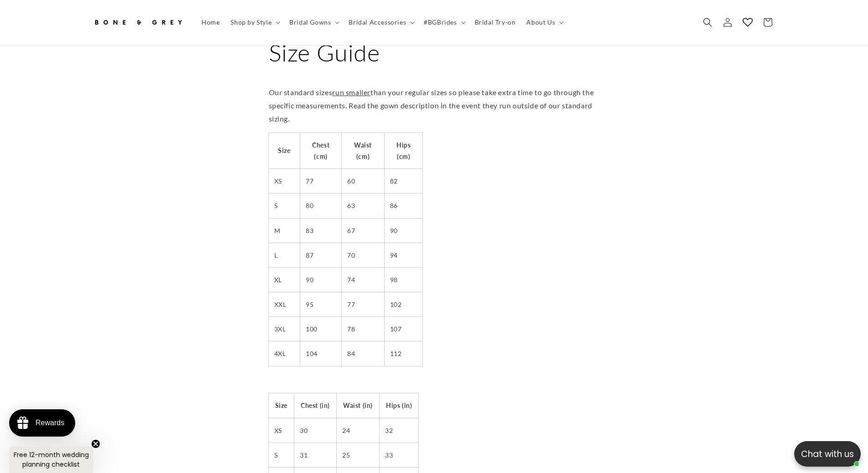 Image resolution: width=868 pixels, height=473 pixels. I want to click on td: 3XL, so click(285, 329).